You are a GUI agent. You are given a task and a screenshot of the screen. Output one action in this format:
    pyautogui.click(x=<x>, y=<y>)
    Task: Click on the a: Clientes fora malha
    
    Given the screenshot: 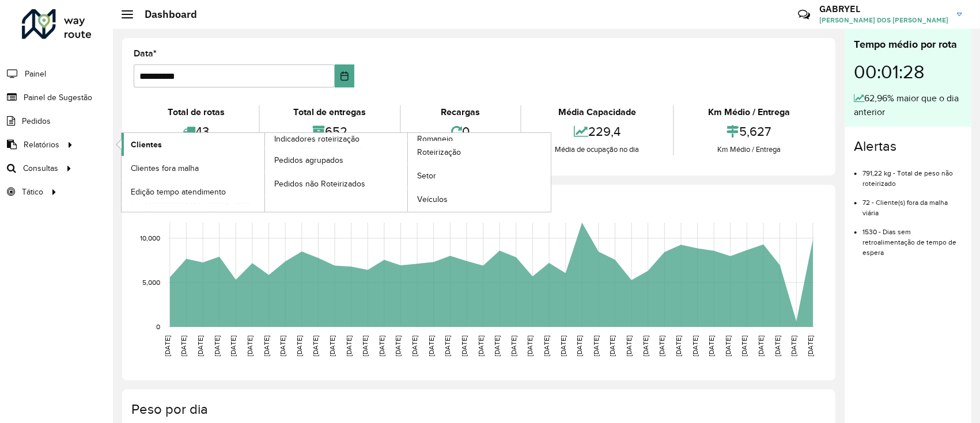 What is the action you would take?
    pyautogui.click(x=193, y=168)
    